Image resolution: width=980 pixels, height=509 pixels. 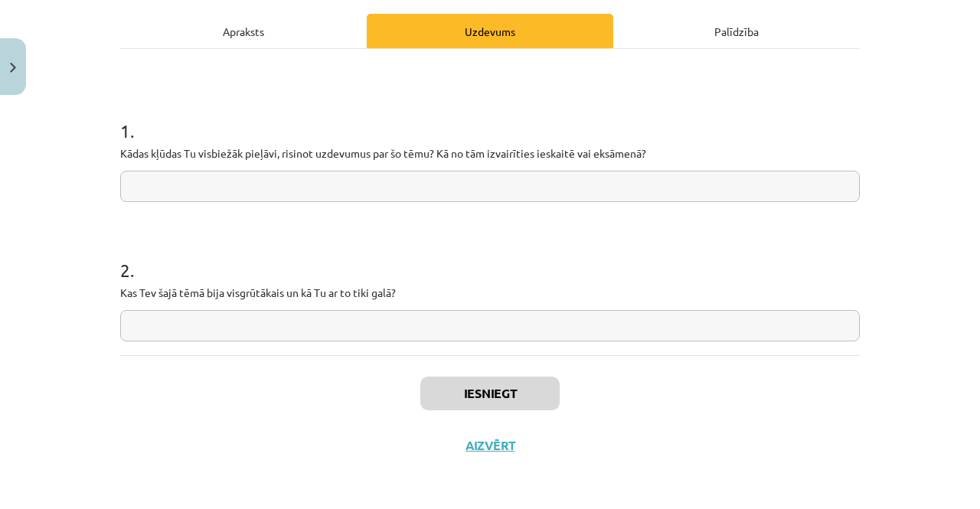 What do you see at coordinates (490, 31) in the screenshot?
I see `div: Uzdevums` at bounding box center [490, 31].